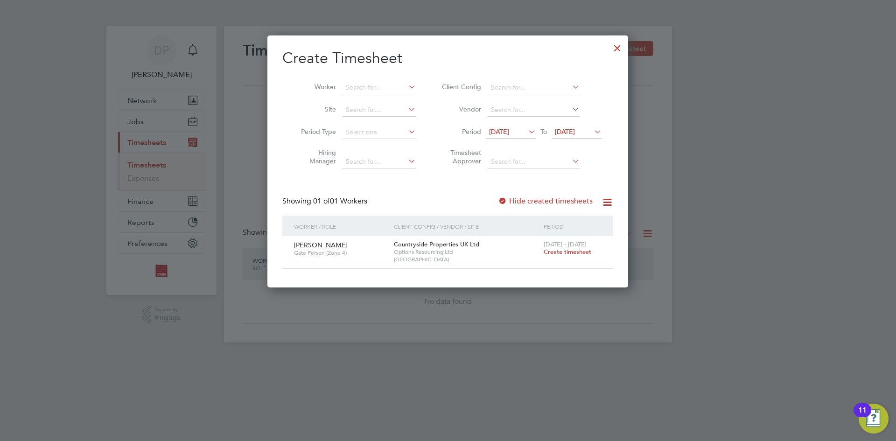  What do you see at coordinates (341, 226) in the screenshot?
I see `div: Worker / Role` at bounding box center [341, 226].